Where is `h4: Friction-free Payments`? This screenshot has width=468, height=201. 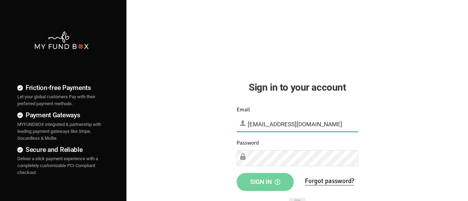
h4: Friction-free Payments is located at coordinates (61, 88).